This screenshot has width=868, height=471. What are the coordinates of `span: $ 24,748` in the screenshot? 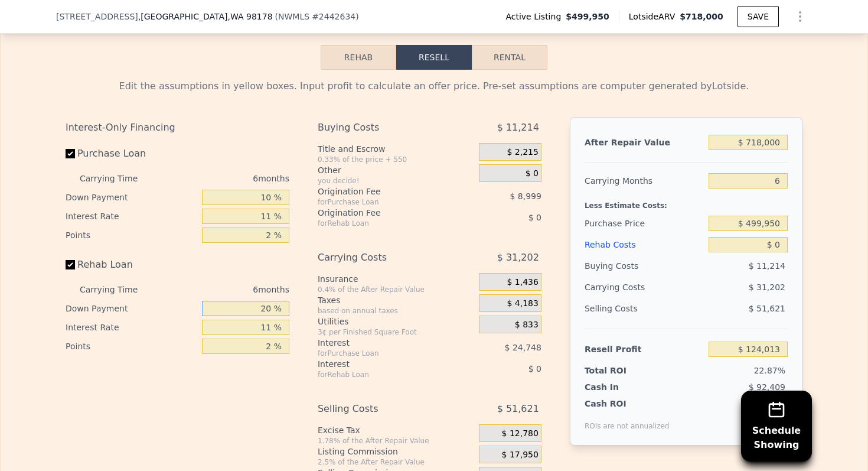 It's located at (524, 347).